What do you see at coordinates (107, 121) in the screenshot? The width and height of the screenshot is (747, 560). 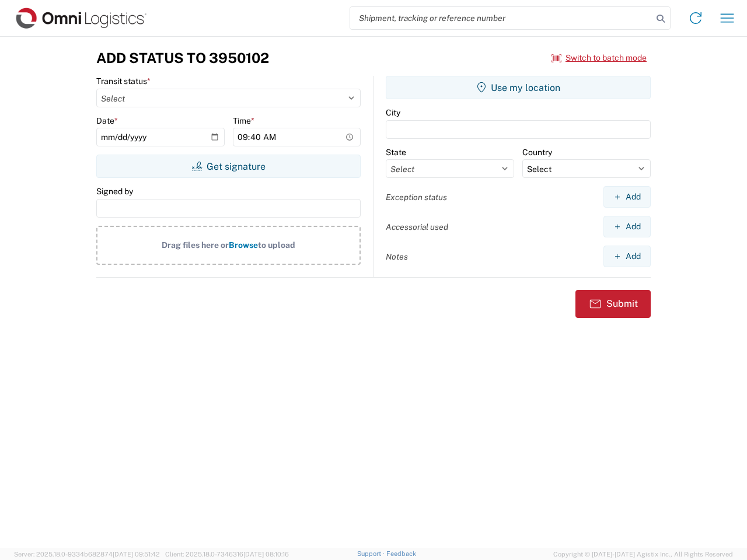 I see `label: Date` at bounding box center [107, 121].